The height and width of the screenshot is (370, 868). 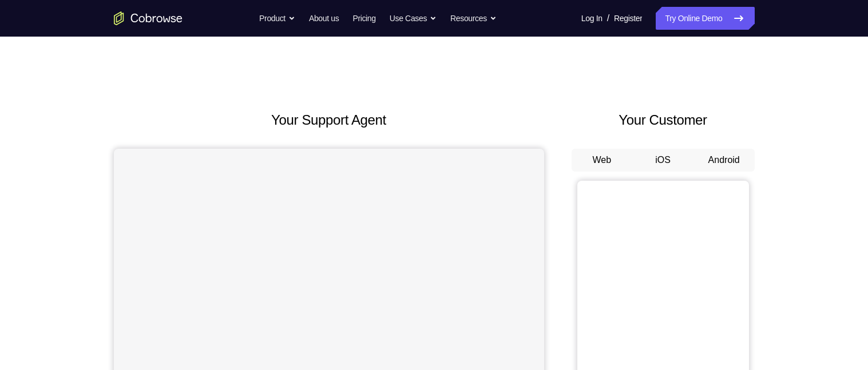 What do you see at coordinates (323, 18) in the screenshot?
I see `a: About us` at bounding box center [323, 18].